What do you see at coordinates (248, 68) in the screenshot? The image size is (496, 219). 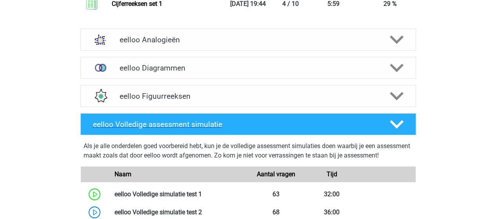 I see `a: venn diagrammen eelloo Diagrammen` at bounding box center [248, 68].